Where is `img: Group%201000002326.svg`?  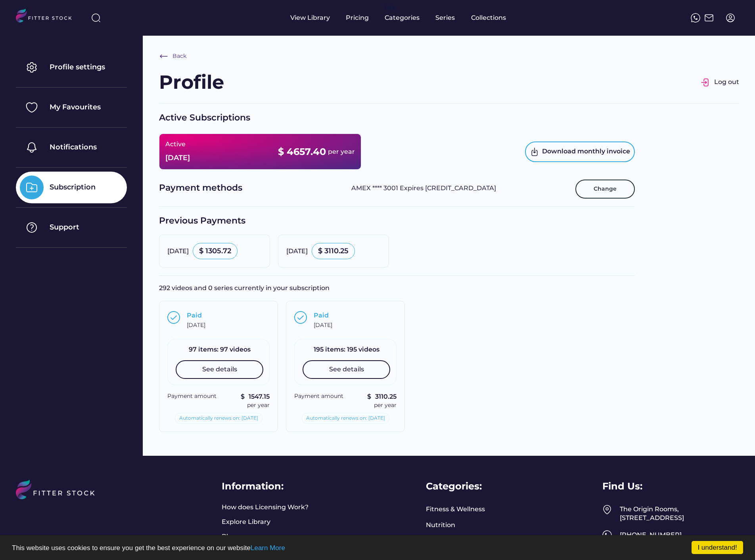 img: Group%201000002326.svg is located at coordinates (706, 82).